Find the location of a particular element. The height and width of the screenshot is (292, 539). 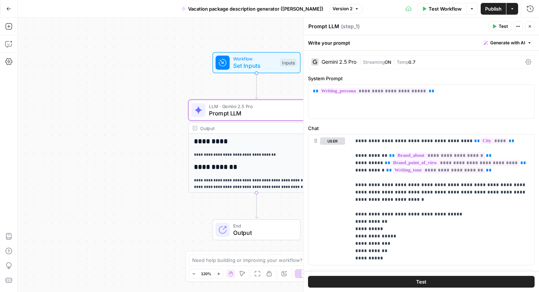

span: 0.7 is located at coordinates (412, 62).